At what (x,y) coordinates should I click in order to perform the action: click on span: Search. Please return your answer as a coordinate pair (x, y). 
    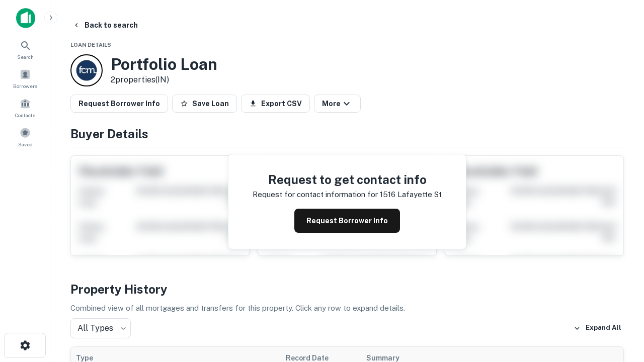
    Looking at the image, I should click on (25, 57).